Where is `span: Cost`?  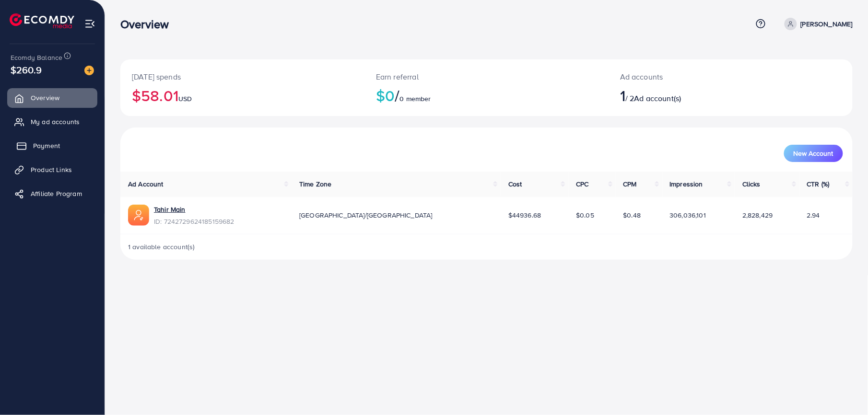 span: Cost is located at coordinates (516, 184).